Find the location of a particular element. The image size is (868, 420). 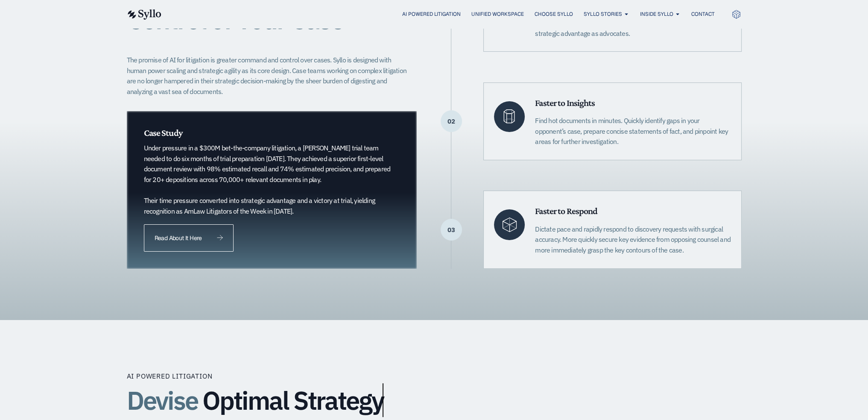

nav: Menu is located at coordinates (447, 14).